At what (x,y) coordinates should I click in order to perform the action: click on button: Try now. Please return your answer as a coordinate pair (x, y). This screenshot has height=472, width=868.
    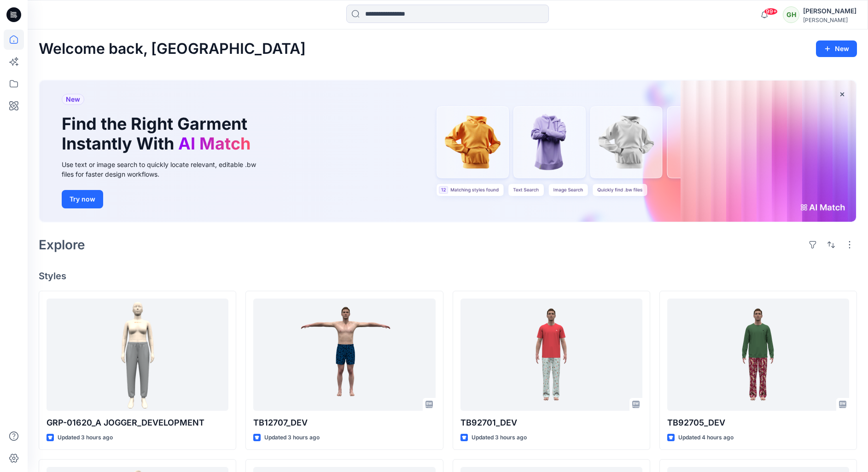
    Looking at the image, I should click on (82, 199).